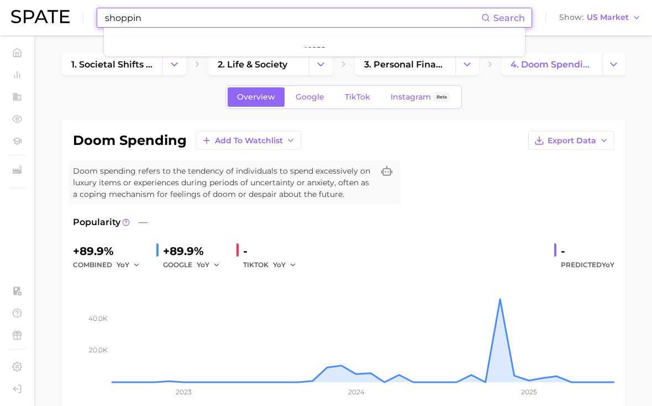 Image resolution: width=652 pixels, height=406 pixels. What do you see at coordinates (112, 64) in the screenshot?
I see `span: 1. societal shifts & culture` at bounding box center [112, 64].